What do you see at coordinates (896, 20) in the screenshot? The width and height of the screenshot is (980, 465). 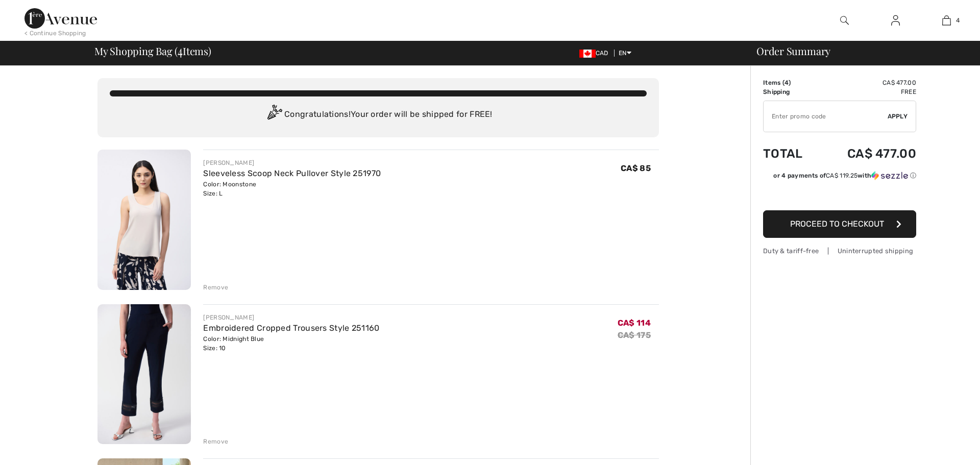 I see `img: My Info` at bounding box center [896, 20].